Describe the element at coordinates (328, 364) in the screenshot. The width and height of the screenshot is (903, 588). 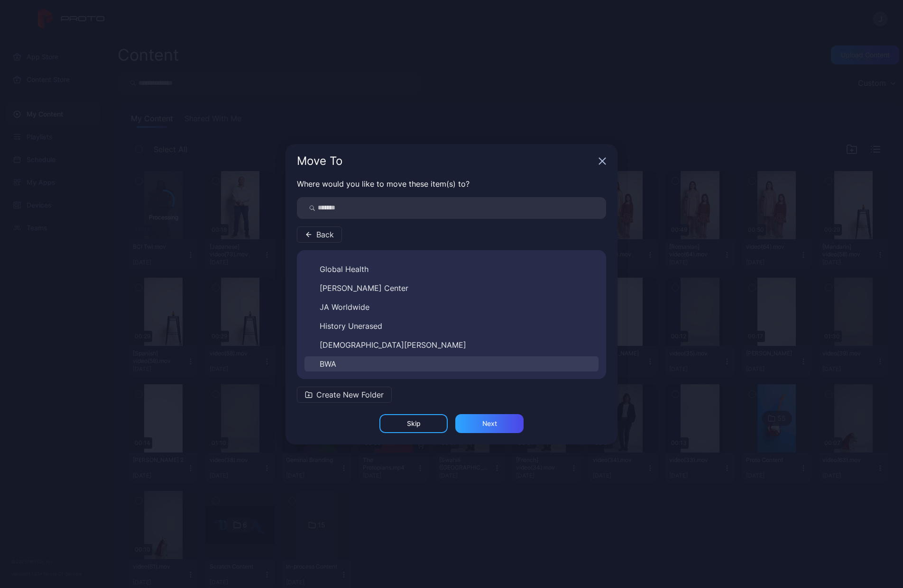
I see `span: BWA` at that location.